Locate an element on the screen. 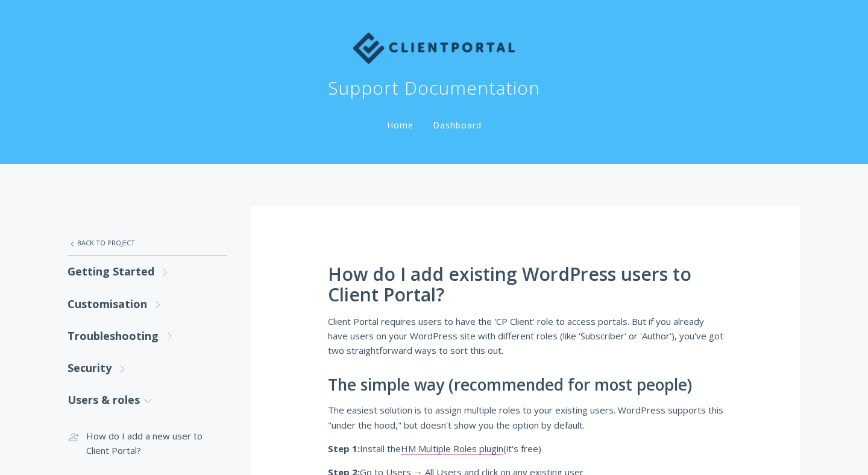 The height and width of the screenshot is (475, 868). a: Users & roles is located at coordinates (147, 400).